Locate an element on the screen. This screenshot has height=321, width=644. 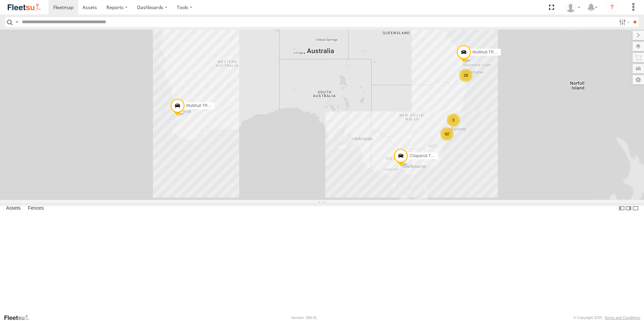
a: Visit our Website is located at coordinates (19, 318).